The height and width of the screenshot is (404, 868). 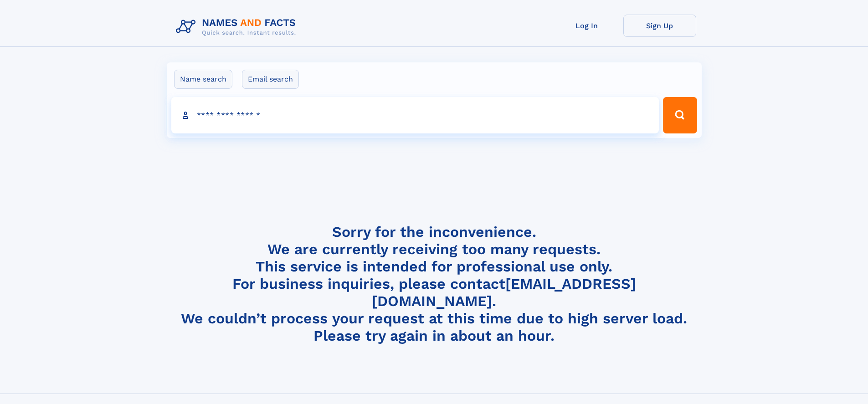 What do you see at coordinates (680, 115) in the screenshot?
I see `button: Search Button` at bounding box center [680, 115].